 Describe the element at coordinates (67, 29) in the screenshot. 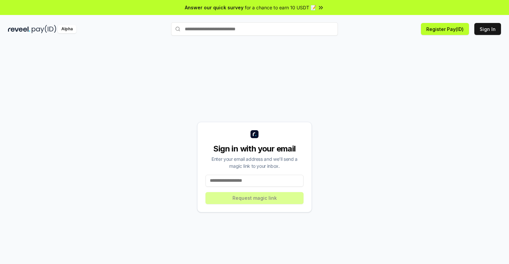

I see `div: Alpha` at that location.